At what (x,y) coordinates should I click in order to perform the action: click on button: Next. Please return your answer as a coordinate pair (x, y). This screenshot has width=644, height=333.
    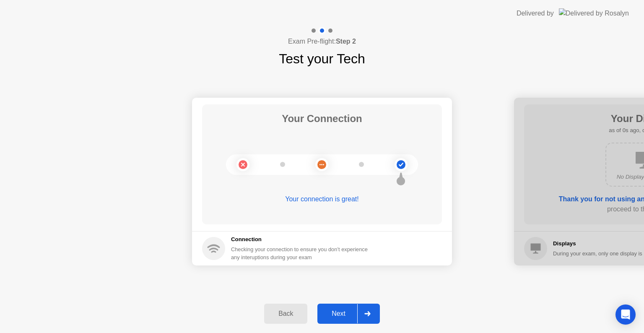
    Looking at the image, I should click on (348, 314).